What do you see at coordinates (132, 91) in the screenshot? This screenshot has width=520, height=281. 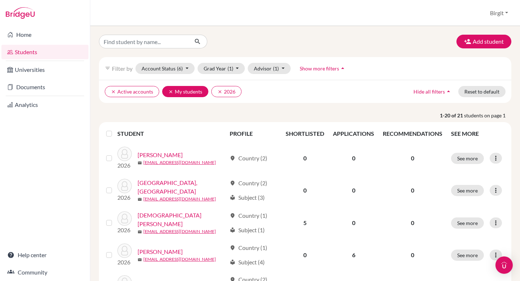 I see `button: clearActive accounts` at bounding box center [132, 91].